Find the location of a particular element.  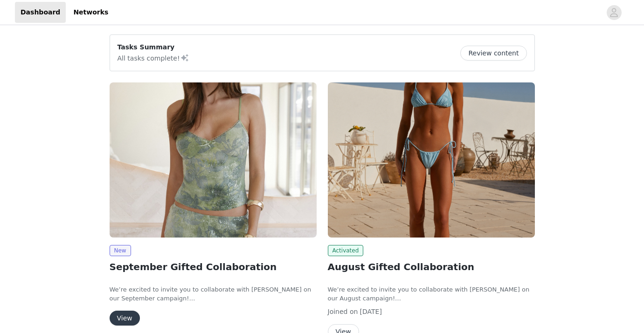

div: avatar is located at coordinates (613, 13).